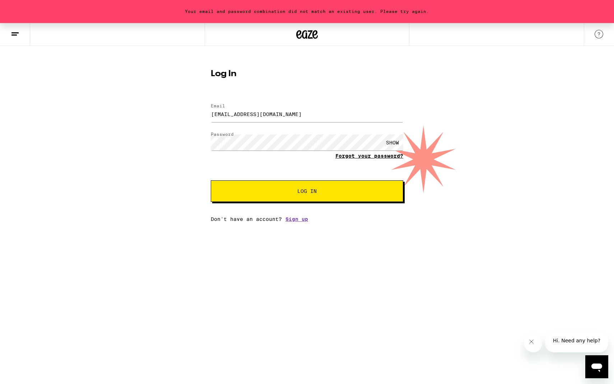  I want to click on input: Email, so click(307, 114).